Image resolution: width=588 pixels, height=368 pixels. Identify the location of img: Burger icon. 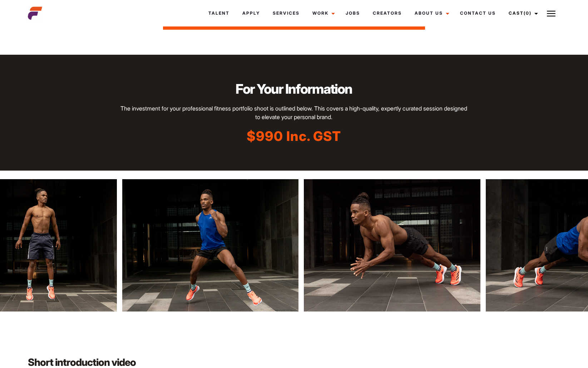
(551, 14).